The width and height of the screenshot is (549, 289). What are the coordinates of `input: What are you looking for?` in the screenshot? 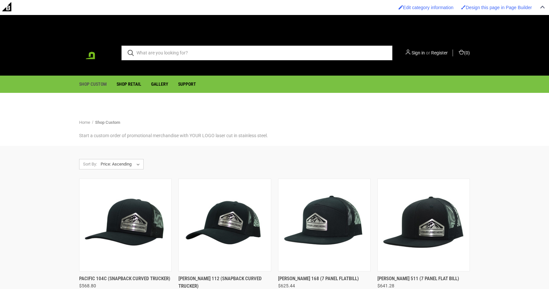 It's located at (257, 53).